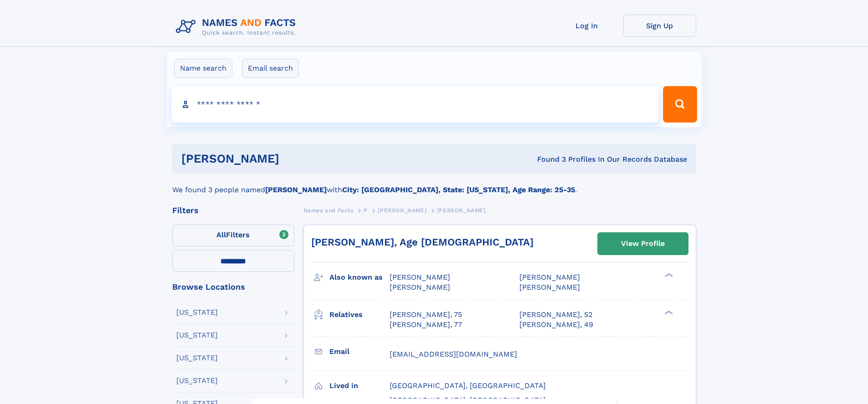  Describe the element at coordinates (680, 104) in the screenshot. I see `button: Search Button` at that location.